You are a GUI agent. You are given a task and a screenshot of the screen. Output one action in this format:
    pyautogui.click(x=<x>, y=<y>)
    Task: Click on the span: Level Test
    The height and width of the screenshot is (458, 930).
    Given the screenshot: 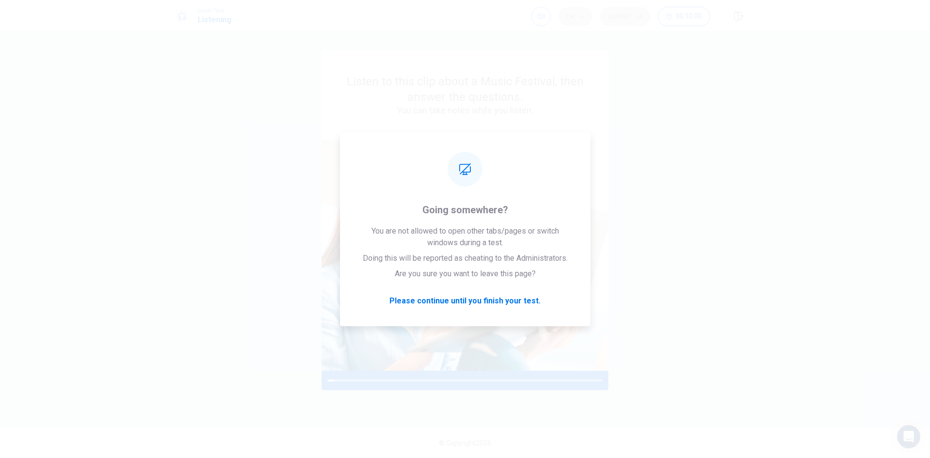 What is the action you would take?
    pyautogui.click(x=215, y=11)
    